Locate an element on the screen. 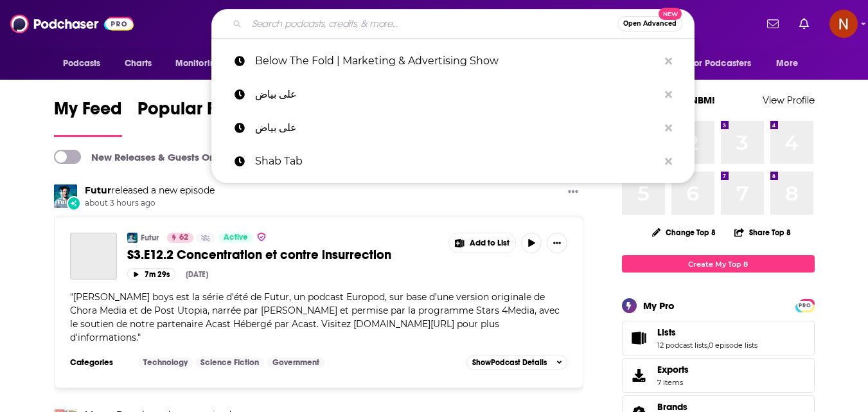 The image size is (868, 412). a: View Profile is located at coordinates (788, 99).